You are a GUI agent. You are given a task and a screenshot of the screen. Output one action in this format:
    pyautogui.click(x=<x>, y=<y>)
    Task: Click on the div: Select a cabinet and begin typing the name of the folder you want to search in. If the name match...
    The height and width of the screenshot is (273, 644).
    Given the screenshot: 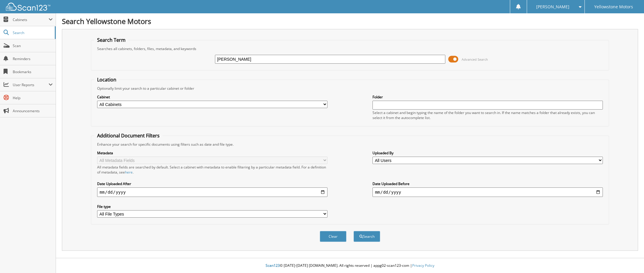 What is the action you would take?
    pyautogui.click(x=487, y=115)
    